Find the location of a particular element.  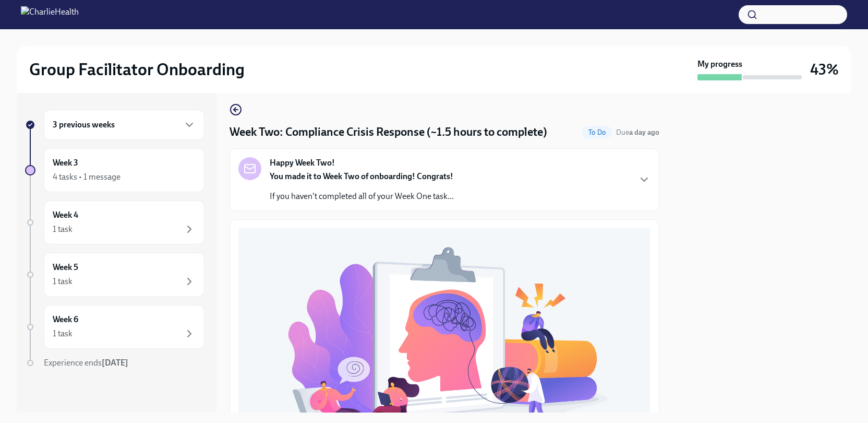

h6: Week 4 is located at coordinates (65, 215).